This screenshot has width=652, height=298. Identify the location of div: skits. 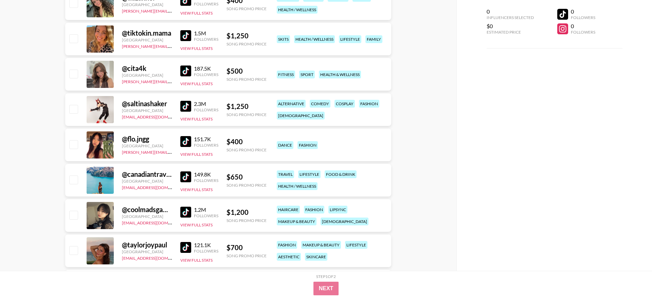
(283, 39).